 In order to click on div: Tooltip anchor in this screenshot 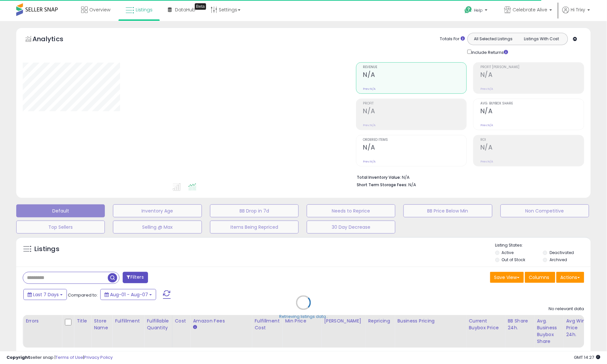, I will do `click(200, 6)`.